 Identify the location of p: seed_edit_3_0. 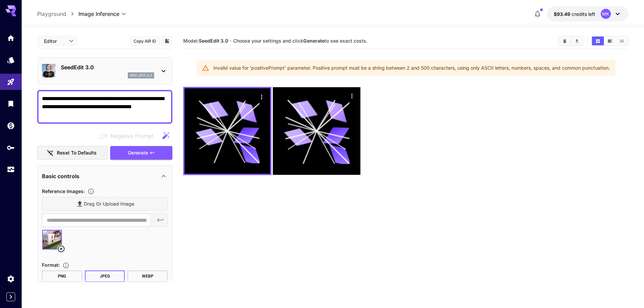
(141, 75).